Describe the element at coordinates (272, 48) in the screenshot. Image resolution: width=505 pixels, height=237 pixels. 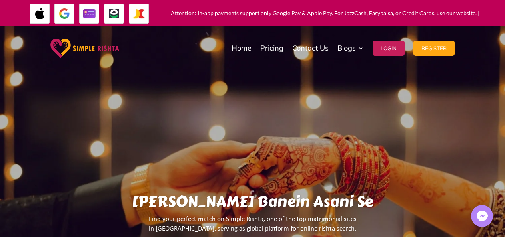
I see `a: Pricing` at that location.